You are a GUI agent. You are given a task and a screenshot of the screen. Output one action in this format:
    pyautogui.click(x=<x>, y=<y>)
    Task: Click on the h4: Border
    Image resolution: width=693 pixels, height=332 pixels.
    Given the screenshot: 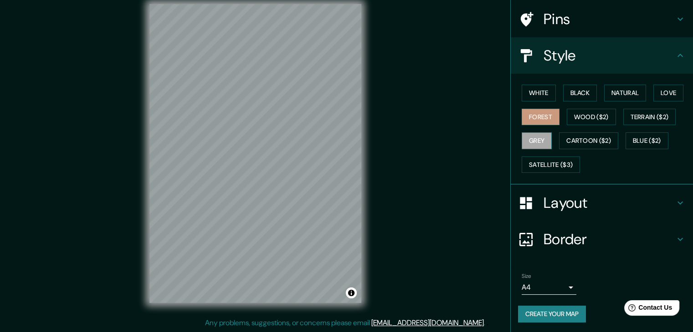 What is the action you would take?
    pyautogui.click(x=609, y=240)
    